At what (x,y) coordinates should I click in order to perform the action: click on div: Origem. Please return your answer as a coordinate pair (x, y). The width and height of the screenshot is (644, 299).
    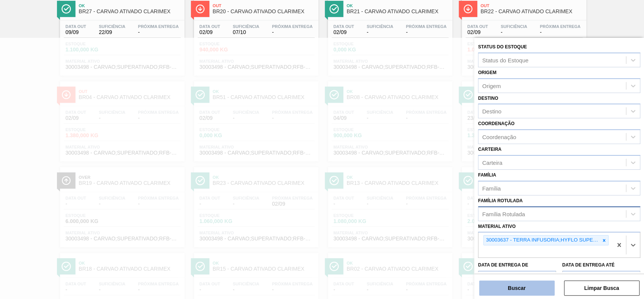
    Looking at the image, I should click on (491, 85).